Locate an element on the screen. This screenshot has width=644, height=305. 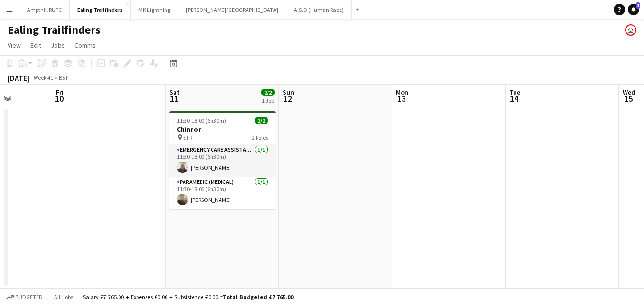
span: 10 is located at coordinates (59, 98).